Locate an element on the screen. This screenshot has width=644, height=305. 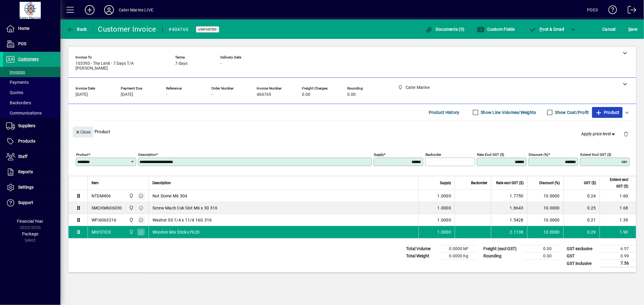
td: Freight (excl GST) is located at coordinates (501, 249).